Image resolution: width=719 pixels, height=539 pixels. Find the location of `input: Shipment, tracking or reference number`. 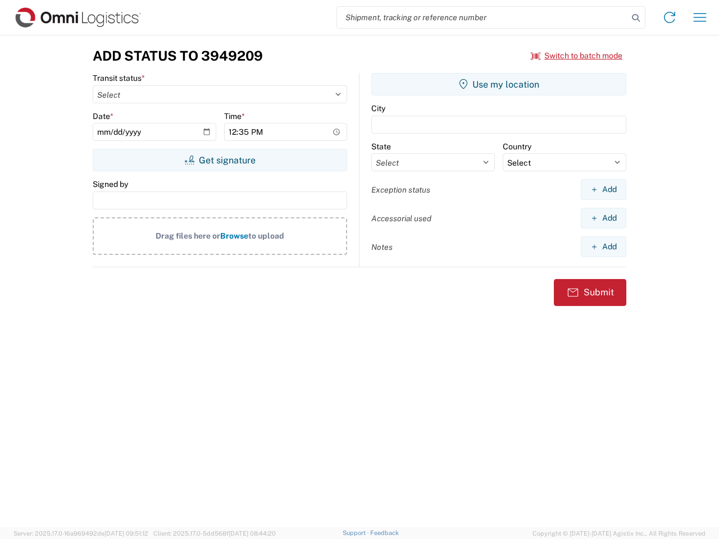

input: Shipment, tracking or reference number is located at coordinates (483, 17).